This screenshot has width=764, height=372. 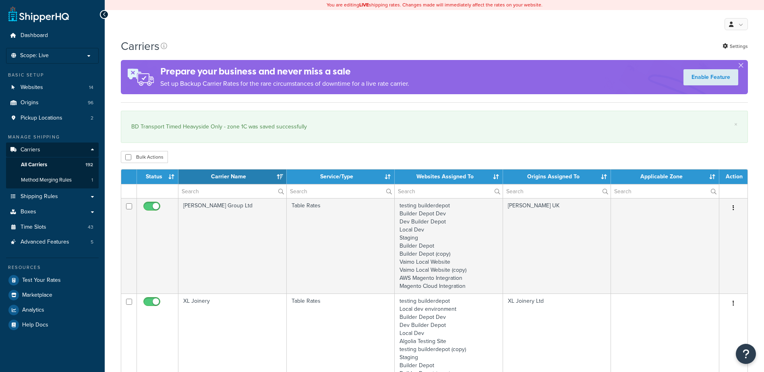 What do you see at coordinates (52, 295) in the screenshot?
I see `a: Marketplace` at bounding box center [52, 295].